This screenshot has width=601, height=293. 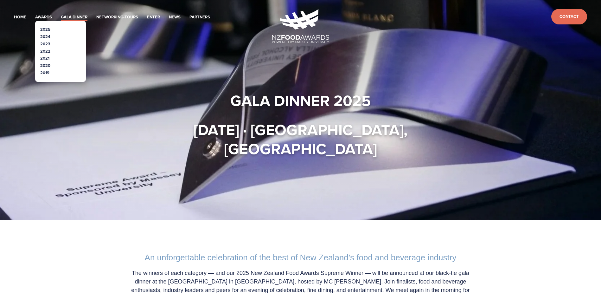 I want to click on a: 2025, so click(x=45, y=29).